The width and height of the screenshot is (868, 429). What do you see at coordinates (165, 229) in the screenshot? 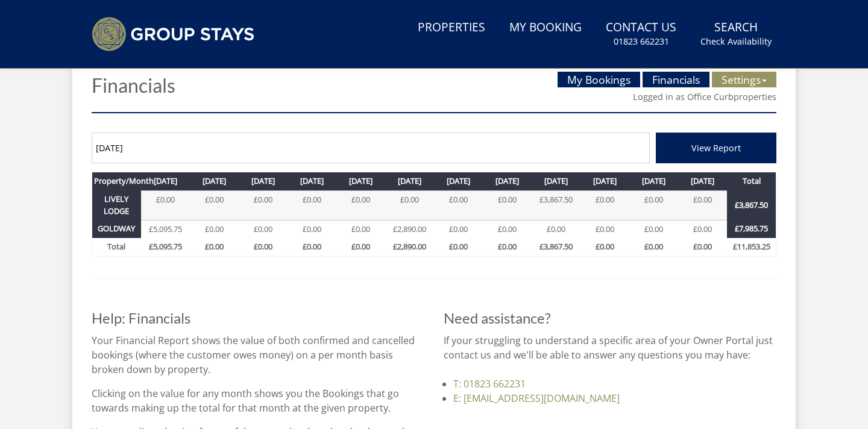
I see `a: £5,095.75` at bounding box center [165, 229].